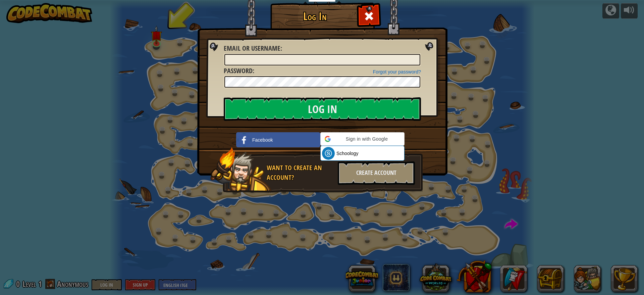 The width and height of the screenshot is (644, 295). I want to click on h1: Log In, so click(315, 16).